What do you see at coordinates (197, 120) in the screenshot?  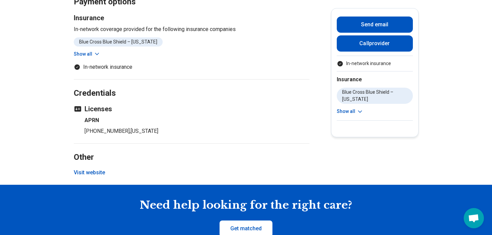 I see `h4: APRN` at bounding box center [197, 120].